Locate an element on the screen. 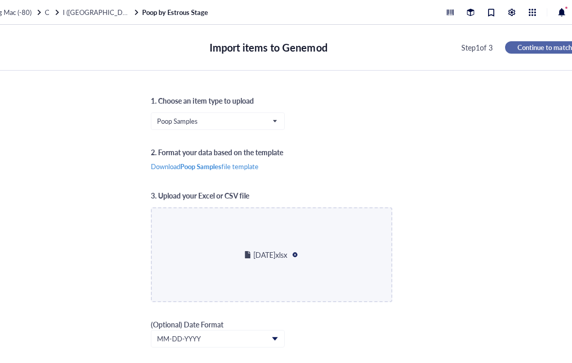 Image resolution: width=572 pixels, height=363 pixels. span: Poop Samples is located at coordinates (217, 121).